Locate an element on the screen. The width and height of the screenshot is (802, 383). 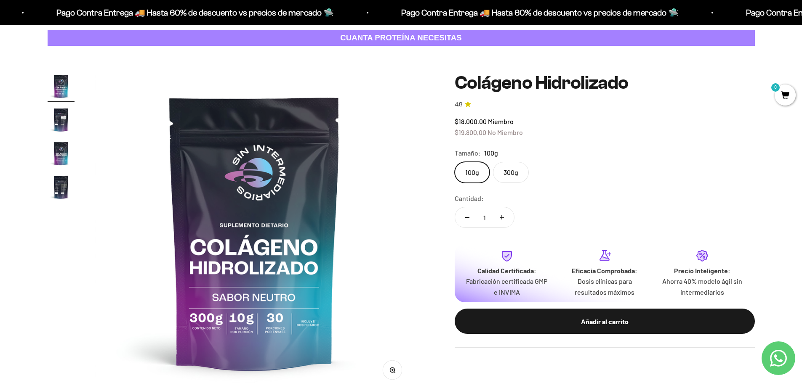
button: Añadir al carrito is located at coordinates (604, 322).